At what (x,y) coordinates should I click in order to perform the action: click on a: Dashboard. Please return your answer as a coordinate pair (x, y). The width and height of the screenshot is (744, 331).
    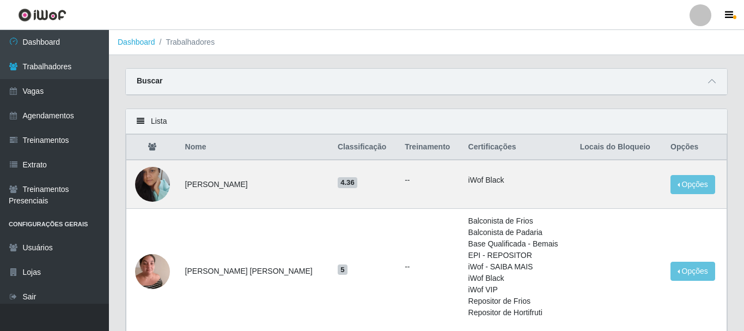
    Looking at the image, I should click on (136, 42).